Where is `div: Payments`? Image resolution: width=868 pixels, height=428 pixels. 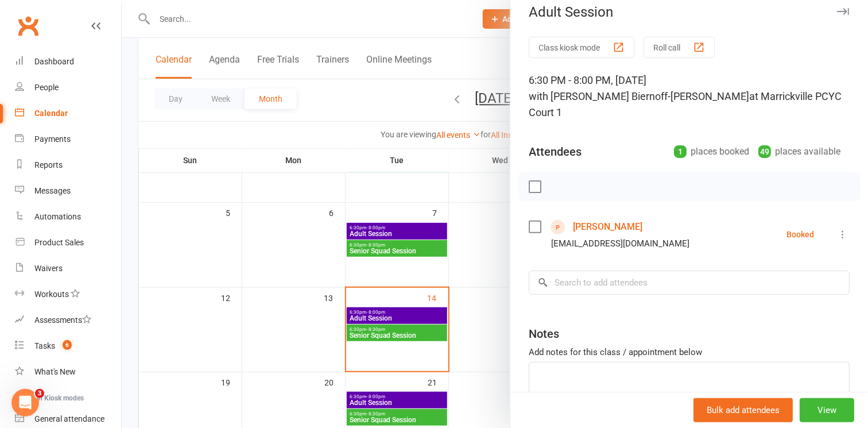
div: Payments is located at coordinates (52, 139).